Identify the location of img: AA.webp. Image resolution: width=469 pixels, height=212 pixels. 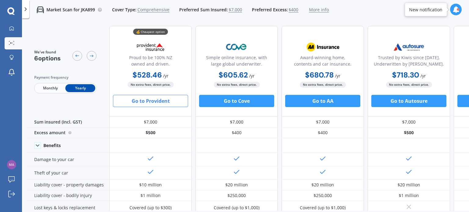
(323, 47).